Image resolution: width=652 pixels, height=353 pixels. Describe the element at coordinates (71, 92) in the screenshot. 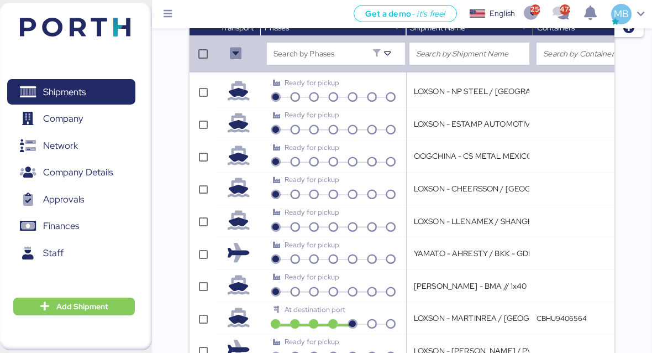

I see `a: Shipments` at that location.